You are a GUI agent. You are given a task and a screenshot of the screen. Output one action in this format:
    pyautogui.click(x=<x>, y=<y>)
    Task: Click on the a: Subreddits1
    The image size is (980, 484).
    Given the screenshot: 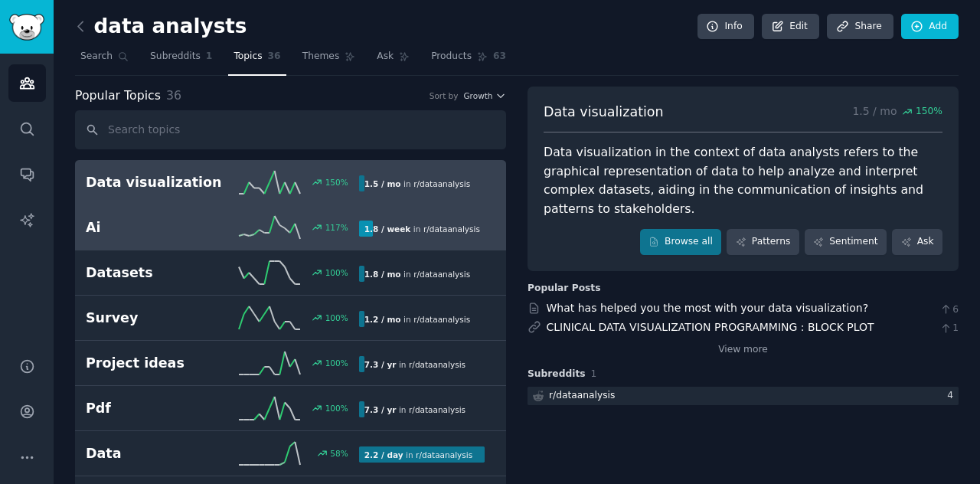 What is the action you would take?
    pyautogui.click(x=181, y=60)
    